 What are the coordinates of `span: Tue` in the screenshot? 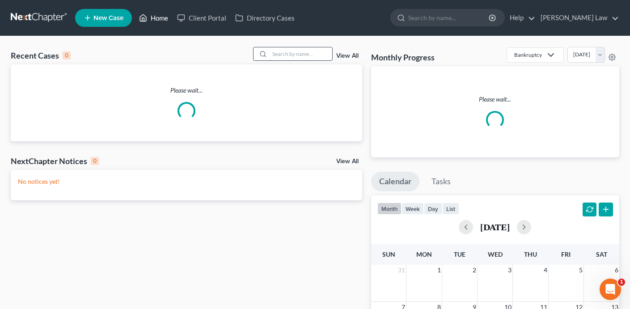 It's located at (460, 254).